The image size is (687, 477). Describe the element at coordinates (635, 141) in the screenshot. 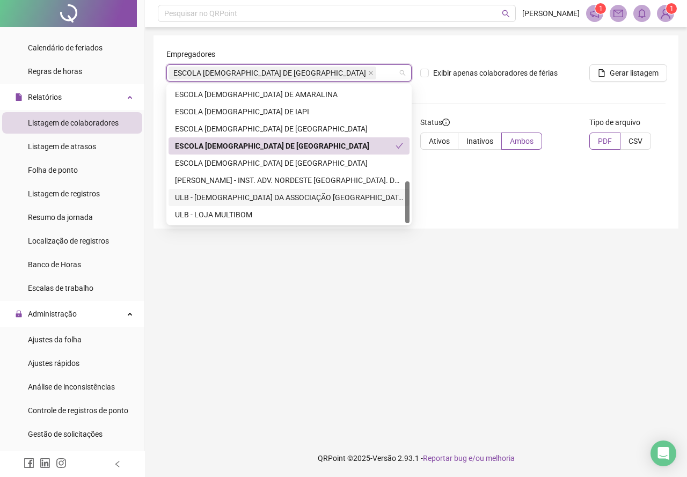

I see `span: CSV` at that location.